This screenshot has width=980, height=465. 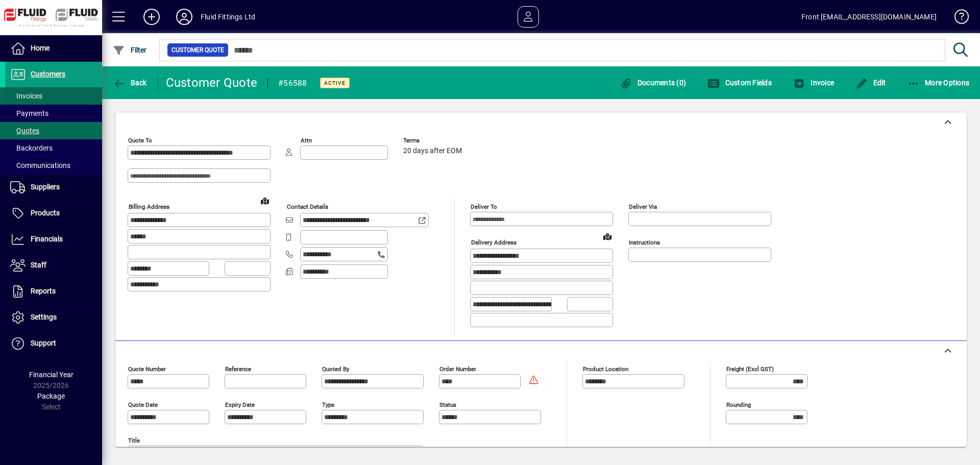 What do you see at coordinates (240, 405) in the screenshot?
I see `mat-label: Expiry date` at bounding box center [240, 405].